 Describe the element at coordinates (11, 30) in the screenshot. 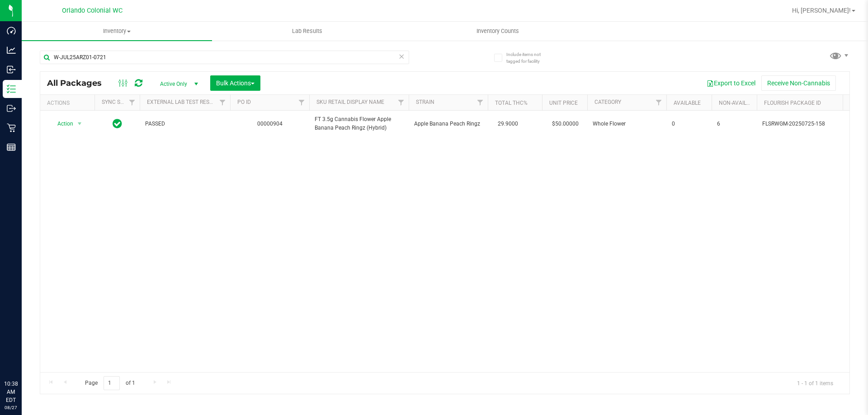

I see `inline-svg: Dashboard` at that location.